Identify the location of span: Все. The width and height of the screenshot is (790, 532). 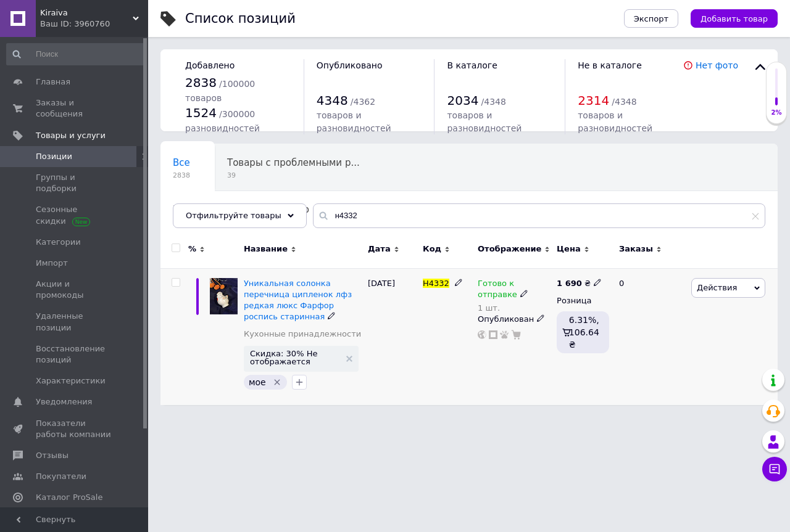
(181, 163).